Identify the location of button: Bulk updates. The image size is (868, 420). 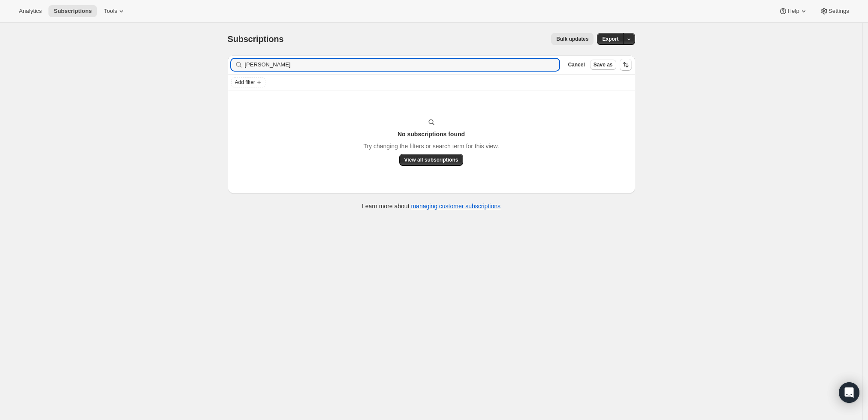
(572, 39).